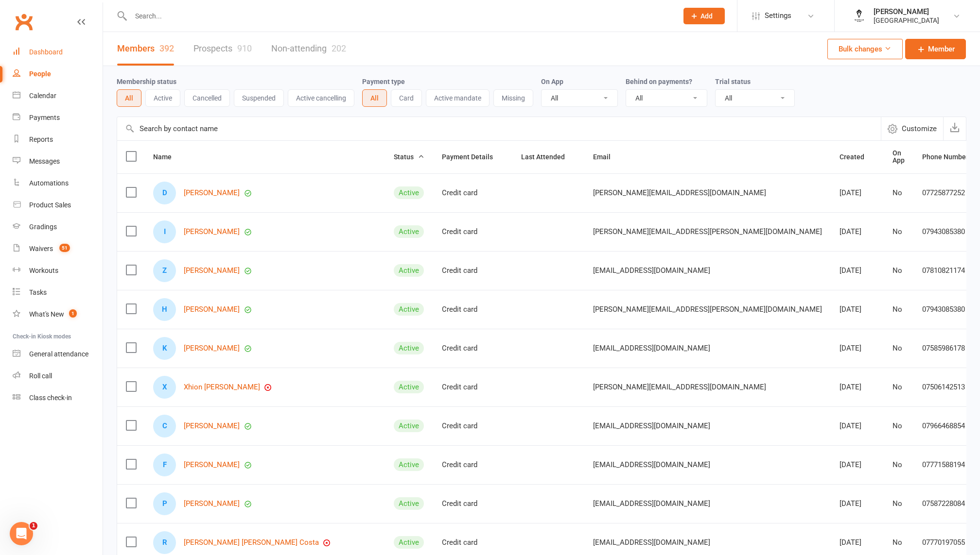 This screenshot has width=980, height=555. I want to click on button: Payment Details, so click(473, 157).